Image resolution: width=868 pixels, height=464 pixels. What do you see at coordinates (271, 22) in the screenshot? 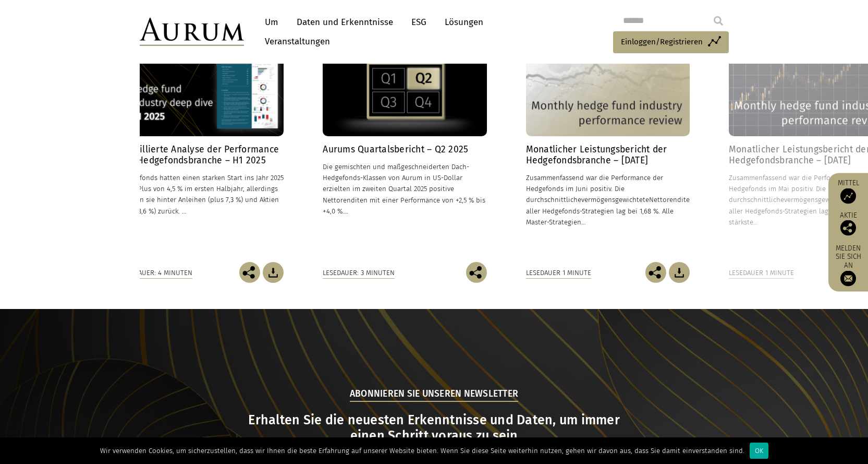
I see `a: Um` at bounding box center [271, 22].